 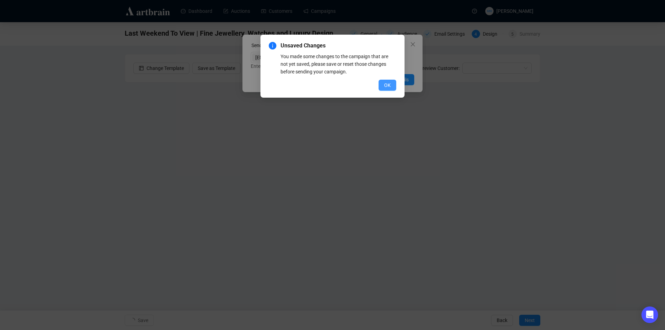 I want to click on div: Open Intercom Messenger, so click(x=650, y=315).